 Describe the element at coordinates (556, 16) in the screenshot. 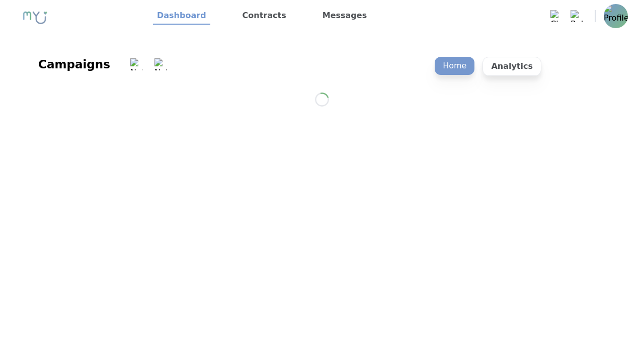

I see `img: Chat` at that location.